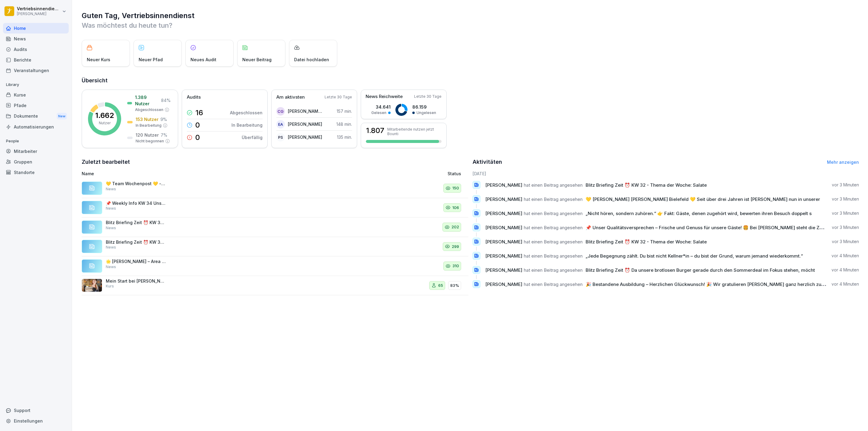  I want to click on a: Home, so click(36, 28).